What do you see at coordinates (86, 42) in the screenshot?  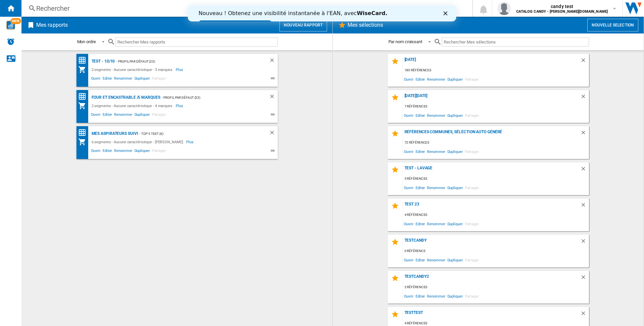 I see `div: Mon ordre` at bounding box center [86, 42].